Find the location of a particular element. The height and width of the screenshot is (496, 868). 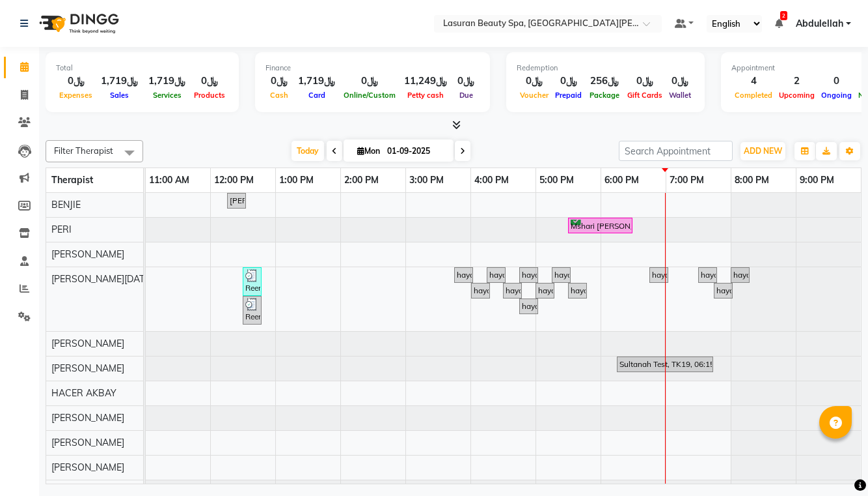

a: 3:00 PM is located at coordinates (426, 180).